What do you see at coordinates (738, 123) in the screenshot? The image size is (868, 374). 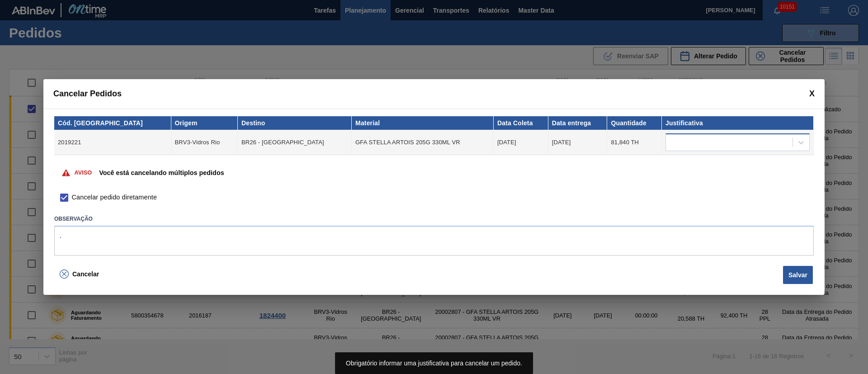 I see `th: Justificativa` at bounding box center [738, 123].